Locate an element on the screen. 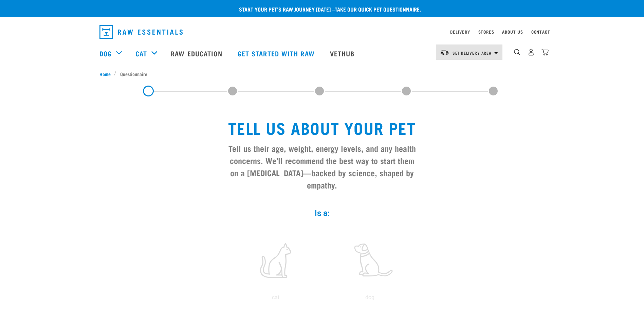  a: Get started with Raw is located at coordinates (277, 53).